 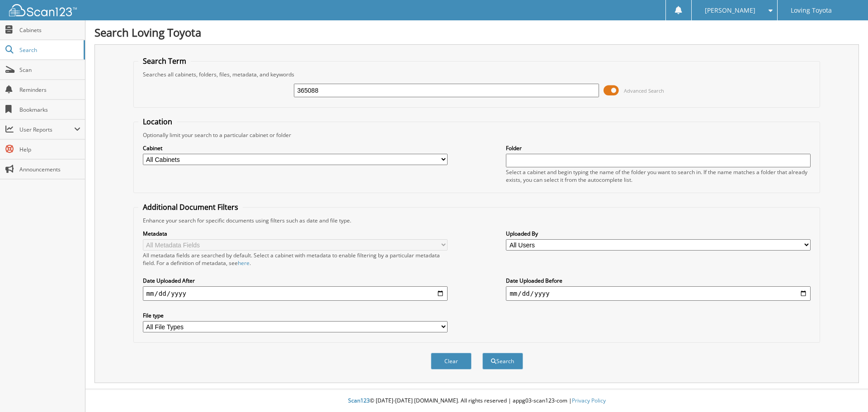 What do you see at coordinates (477, 135) in the screenshot?
I see `div: Optionally limit your search to a particular cabinet or folder` at bounding box center [477, 135].